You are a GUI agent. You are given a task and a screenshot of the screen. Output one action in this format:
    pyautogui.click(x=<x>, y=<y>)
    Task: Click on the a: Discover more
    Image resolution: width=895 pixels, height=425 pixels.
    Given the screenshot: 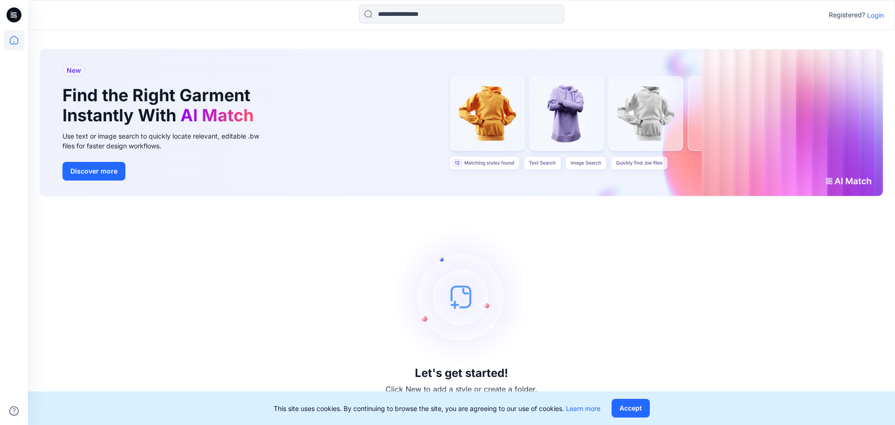 What is the action you would take?
    pyautogui.click(x=94, y=171)
    